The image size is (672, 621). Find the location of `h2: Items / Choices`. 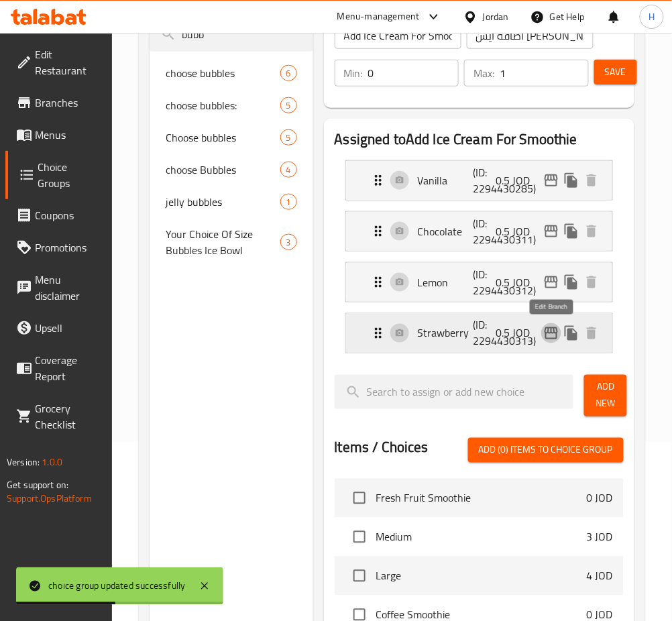

h2: Items / Choices is located at coordinates (381, 447).